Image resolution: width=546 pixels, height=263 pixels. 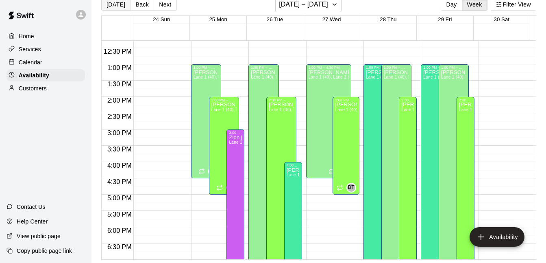 What do you see at coordinates (46, 62) in the screenshot?
I see `a: Calendar` at bounding box center [46, 62].